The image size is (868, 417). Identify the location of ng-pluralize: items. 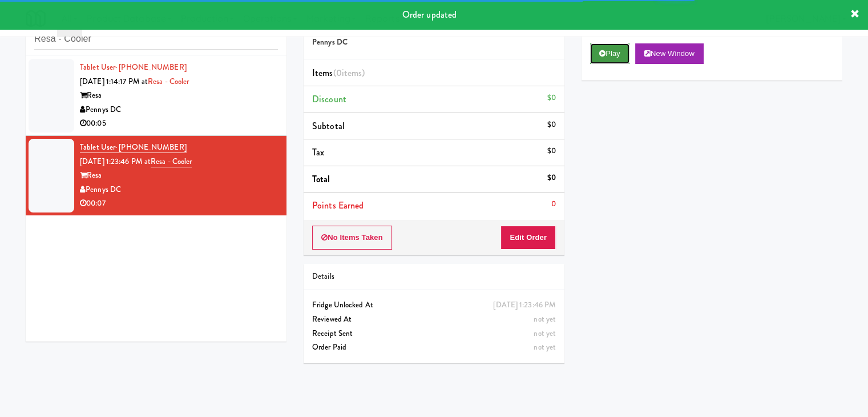
(352, 73).